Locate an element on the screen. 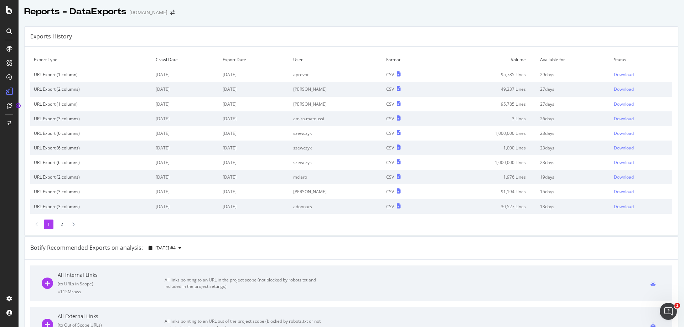  td: Format is located at coordinates (408, 60).